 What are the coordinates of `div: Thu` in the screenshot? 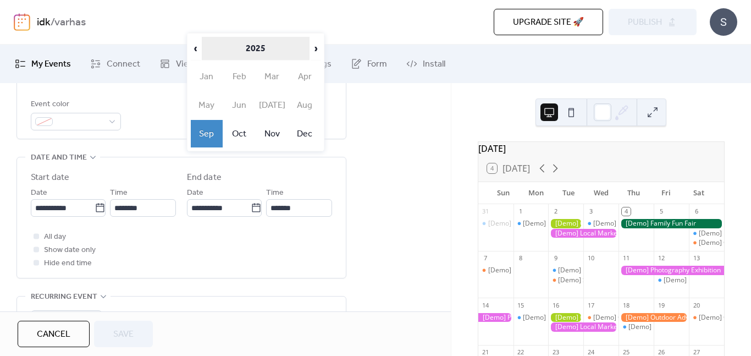 It's located at (634, 193).